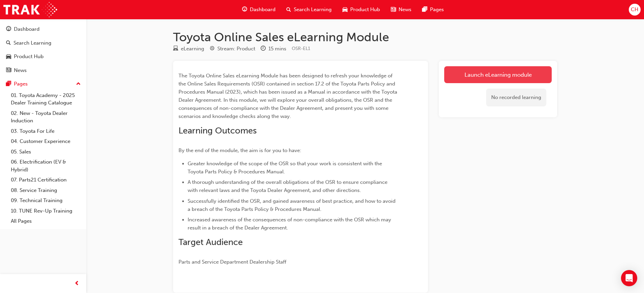  I want to click on div: Search Learning, so click(33, 43).